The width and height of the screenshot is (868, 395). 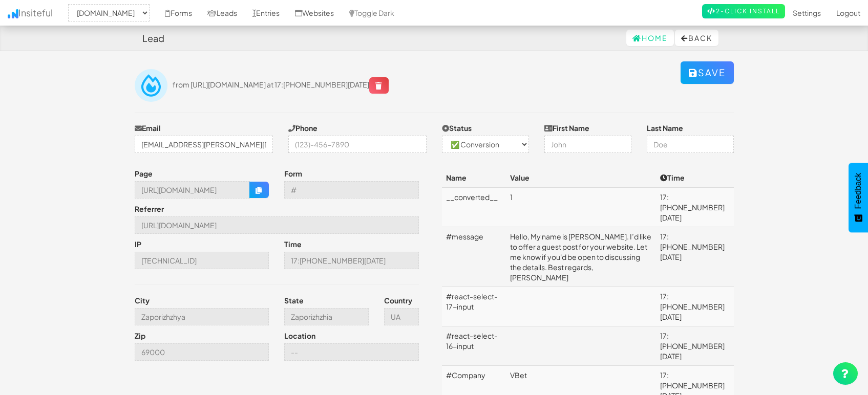 I want to click on label: IP, so click(x=138, y=244).